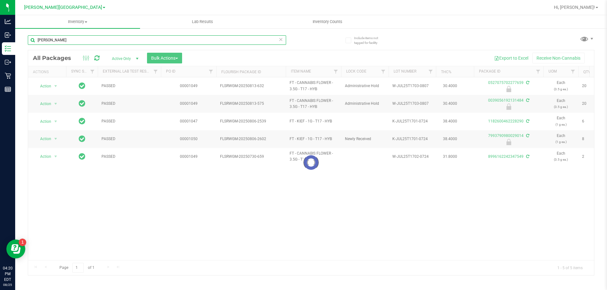 The image size is (607, 290). Describe the element at coordinates (8, 21) in the screenshot. I see `inline-svg: Analytics` at that location.